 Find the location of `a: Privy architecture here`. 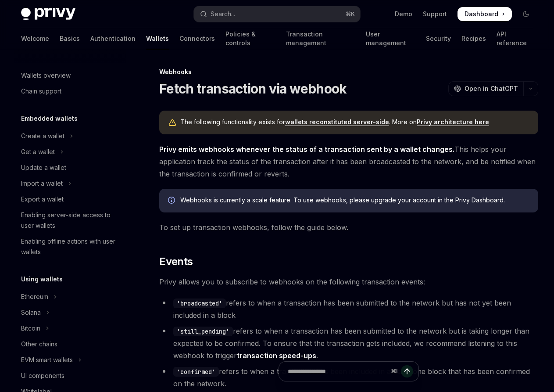

a: Privy architecture here is located at coordinates (452, 122).